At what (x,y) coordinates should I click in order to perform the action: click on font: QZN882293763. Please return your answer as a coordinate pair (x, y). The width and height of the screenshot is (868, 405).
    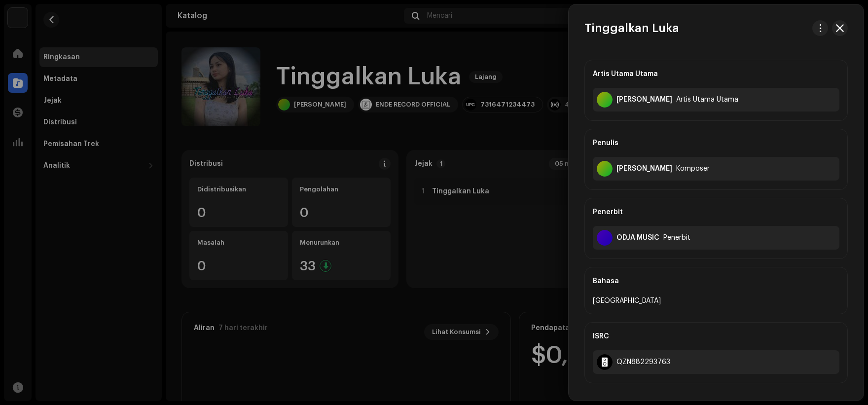
    Looking at the image, I should click on (643, 362).